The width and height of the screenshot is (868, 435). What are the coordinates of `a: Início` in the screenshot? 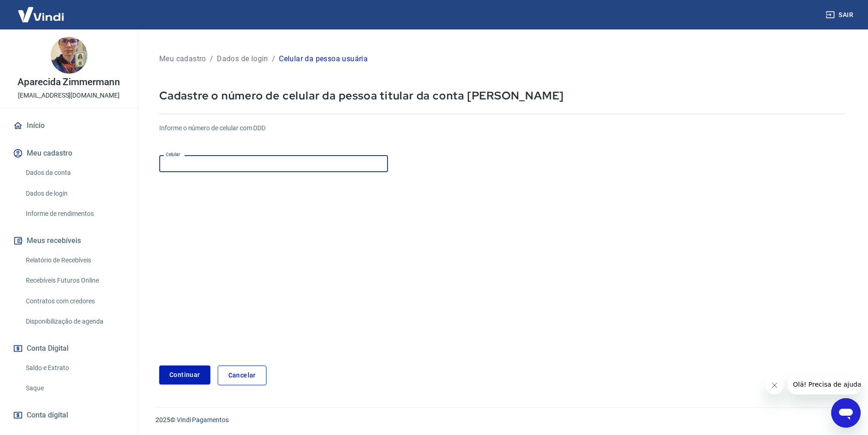 It's located at (68, 126).